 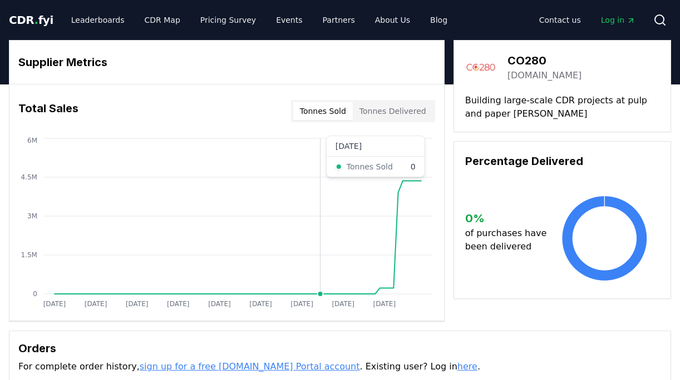 What do you see at coordinates (392, 20) in the screenshot?
I see `a: About Us` at bounding box center [392, 20].